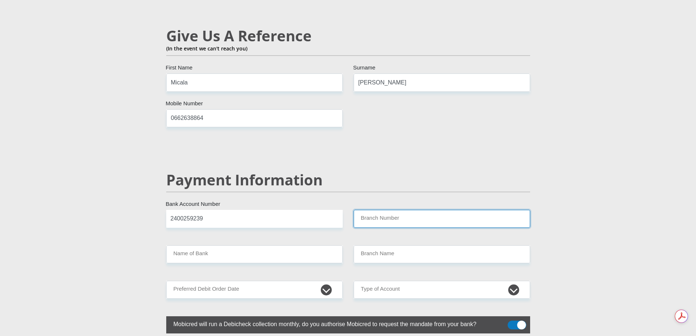  I want to click on input: Branch Name, so click(442, 254).